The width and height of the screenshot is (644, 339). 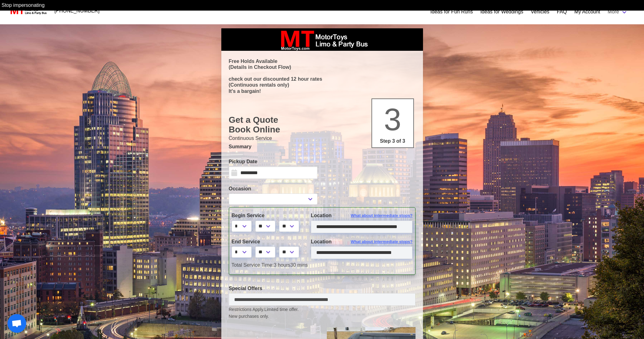 What do you see at coordinates (322, 61) in the screenshot?
I see `p: Free Holds Available` at bounding box center [322, 61].